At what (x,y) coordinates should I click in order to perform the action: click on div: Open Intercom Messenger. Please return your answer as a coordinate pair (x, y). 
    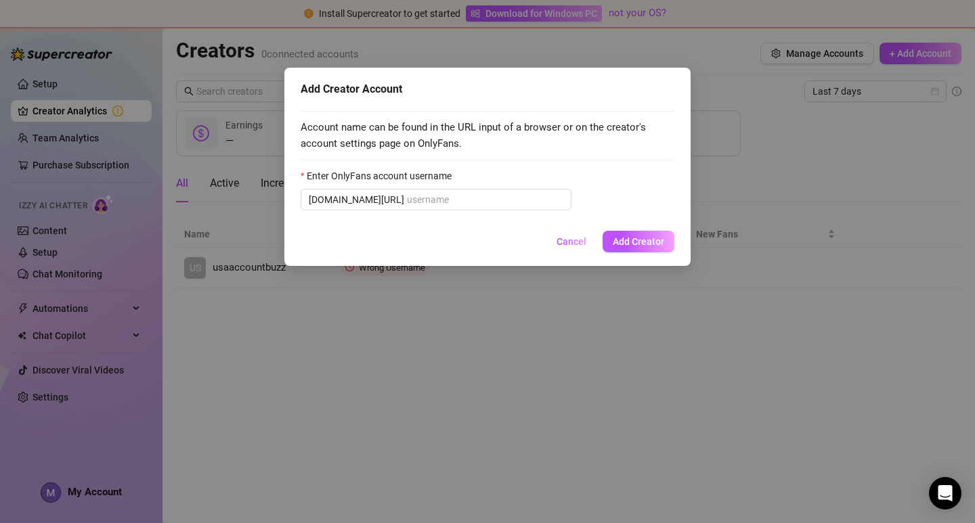
    Looking at the image, I should click on (945, 493).